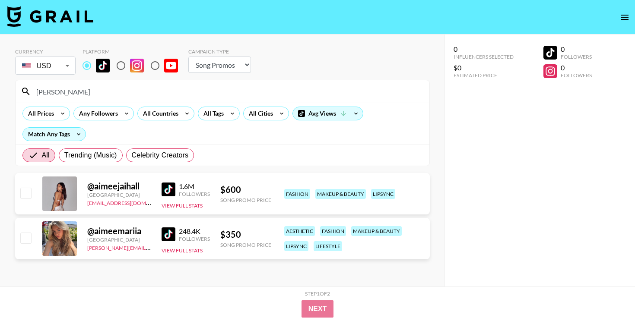 This screenshot has height=321, width=635. What do you see at coordinates (246, 234) in the screenshot?
I see `div: $ 350` at bounding box center [246, 234].